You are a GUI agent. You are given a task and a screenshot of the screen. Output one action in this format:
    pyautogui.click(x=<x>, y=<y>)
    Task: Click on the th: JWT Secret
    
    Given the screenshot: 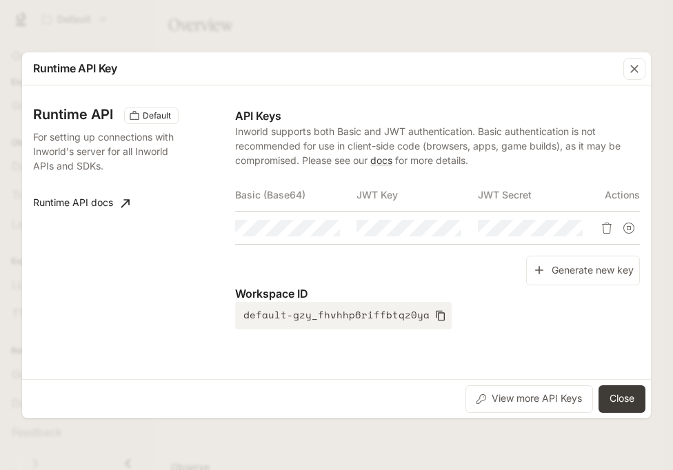 What is the action you would take?
    pyautogui.click(x=539, y=195)
    